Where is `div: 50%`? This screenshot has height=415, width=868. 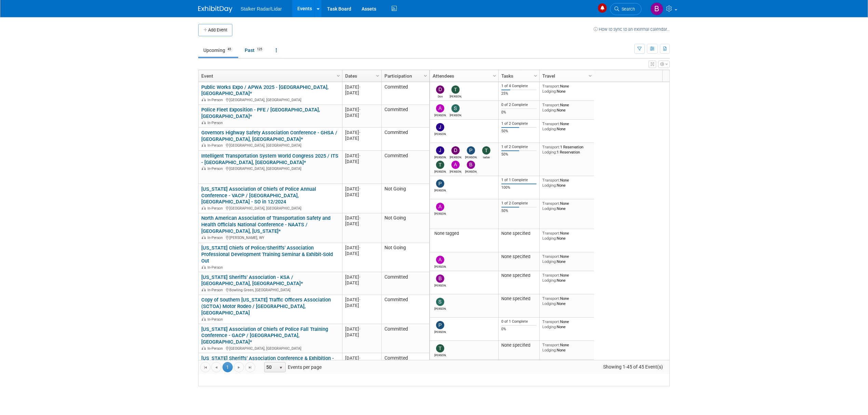
div: 50% is located at coordinates (519, 211).